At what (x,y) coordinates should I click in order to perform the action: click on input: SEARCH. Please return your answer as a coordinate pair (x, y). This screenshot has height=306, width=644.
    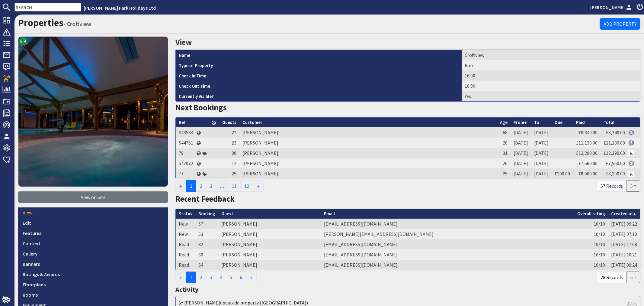
    Looking at the image, I should click on (48, 7).